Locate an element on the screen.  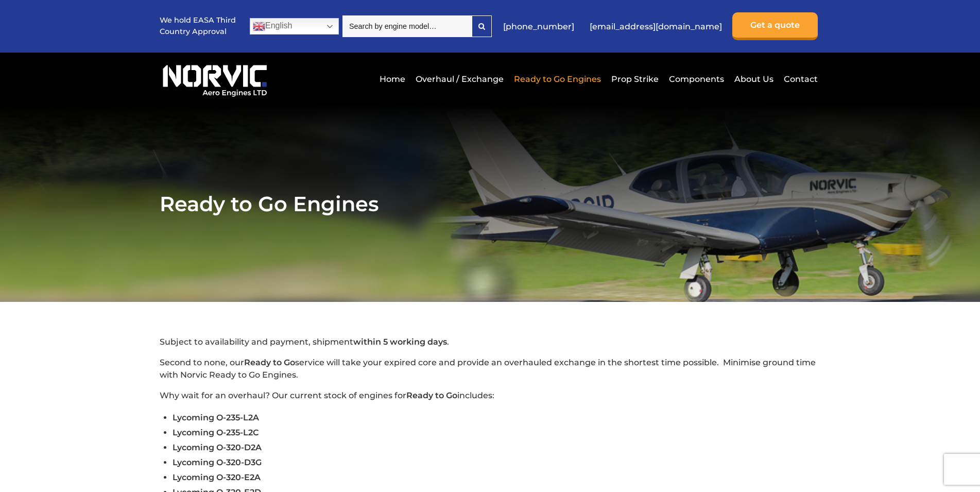
p: We hold EASA Third Country Approval is located at coordinates (199, 26).